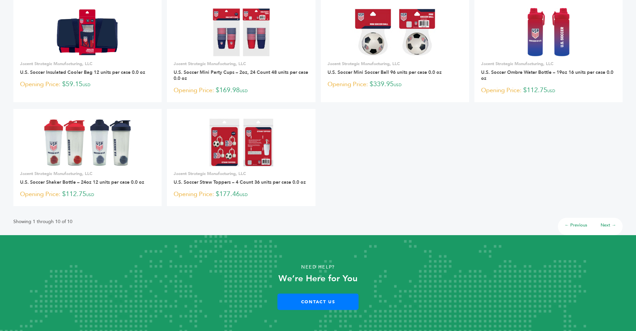  I want to click on a: U.S. Soccer Mini Soccer Ball 96 units per case 0.0 oz, so click(385, 72).